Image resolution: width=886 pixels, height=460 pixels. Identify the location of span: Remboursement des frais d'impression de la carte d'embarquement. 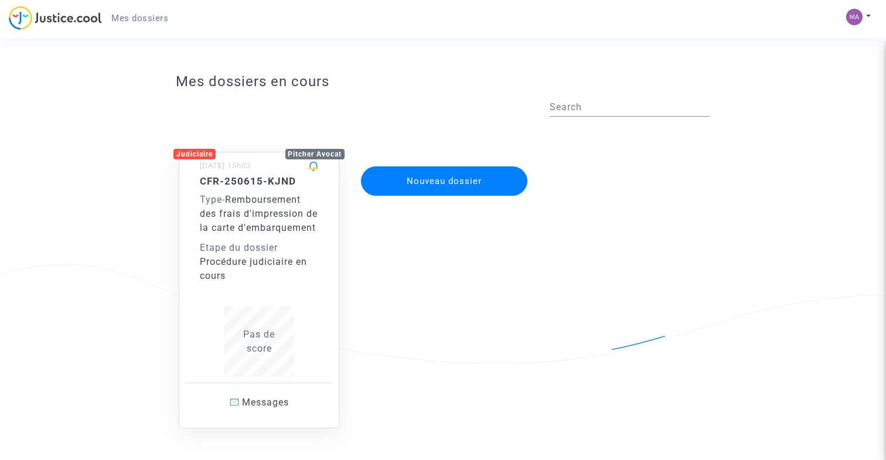
(258, 213).